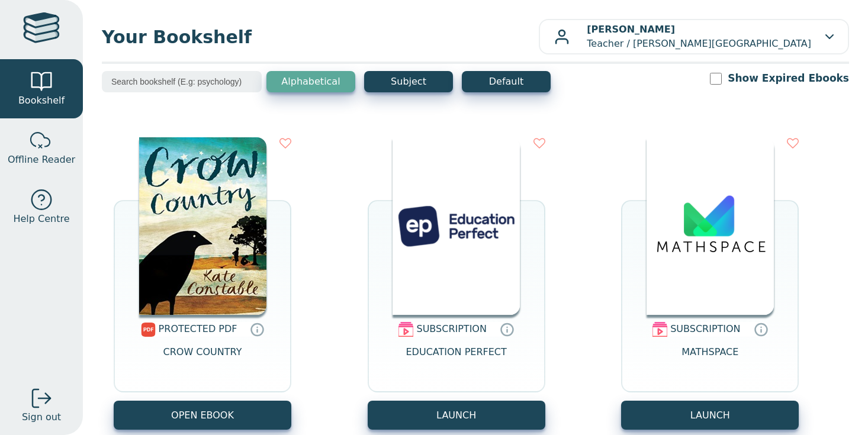 Image resolution: width=868 pixels, height=435 pixels. What do you see at coordinates (456, 359) in the screenshot?
I see `span: EDUCATION PERFECT` at bounding box center [456, 359].